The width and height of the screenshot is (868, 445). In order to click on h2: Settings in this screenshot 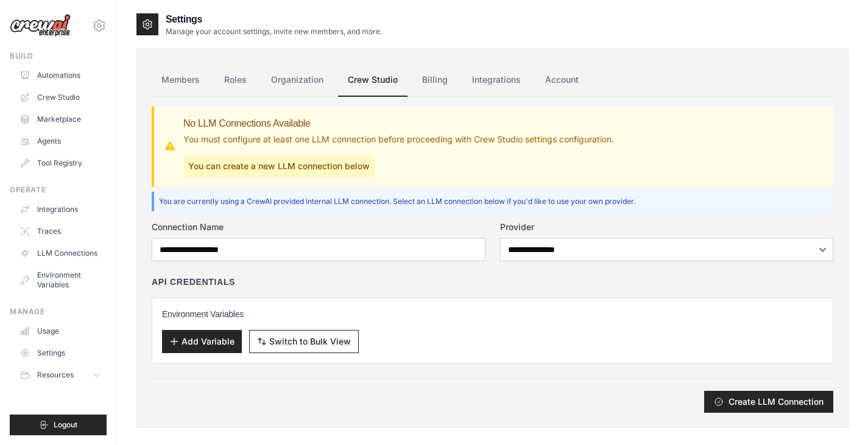, I will do `click(273, 20)`.